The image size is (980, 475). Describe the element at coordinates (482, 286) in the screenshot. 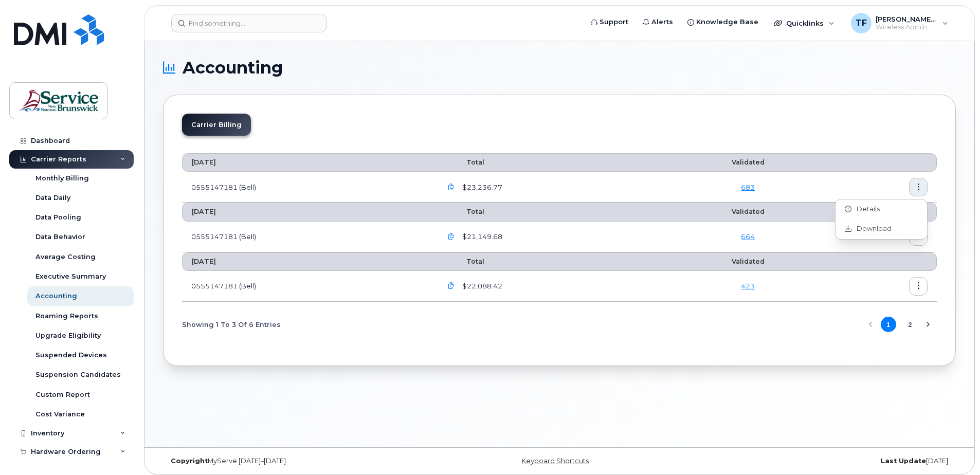

I see `span: $22,088.42` at that location.